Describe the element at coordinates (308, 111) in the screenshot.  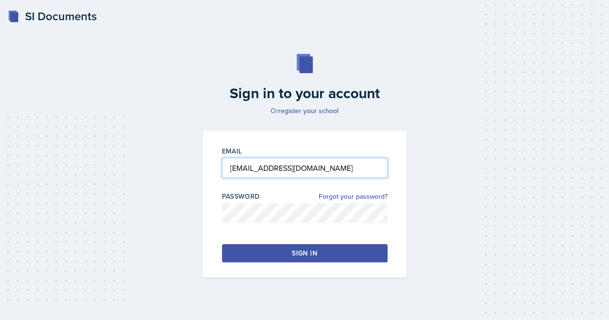
I see `a: register your school` at that location.